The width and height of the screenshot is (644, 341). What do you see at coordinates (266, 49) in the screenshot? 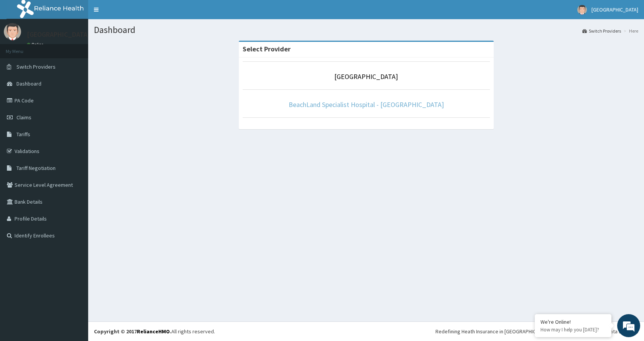
I see `strong: Select Provider` at bounding box center [266, 49].